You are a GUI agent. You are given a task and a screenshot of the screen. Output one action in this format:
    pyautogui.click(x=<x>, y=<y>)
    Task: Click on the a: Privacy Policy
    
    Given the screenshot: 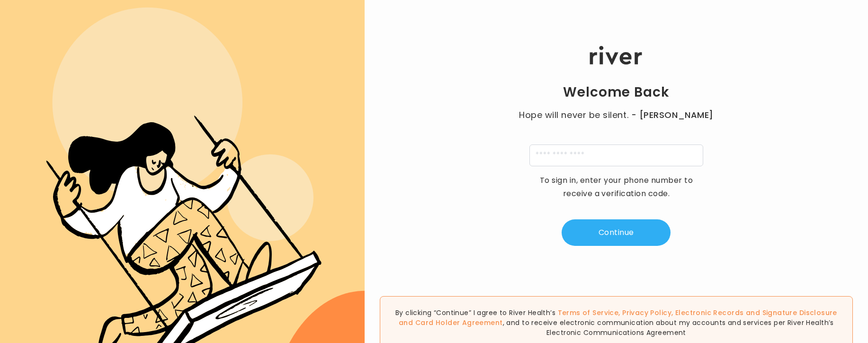 What is the action you would take?
    pyautogui.click(x=647, y=313)
    